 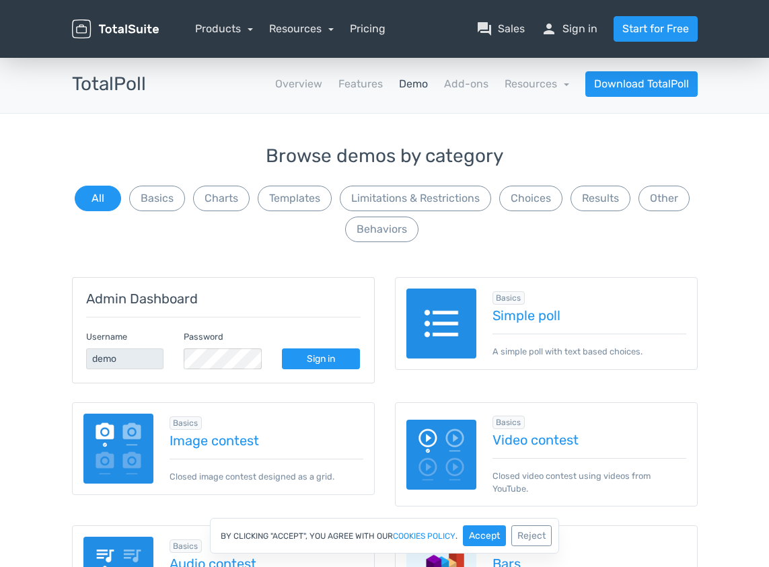 I want to click on a: personSign in, so click(x=569, y=29).